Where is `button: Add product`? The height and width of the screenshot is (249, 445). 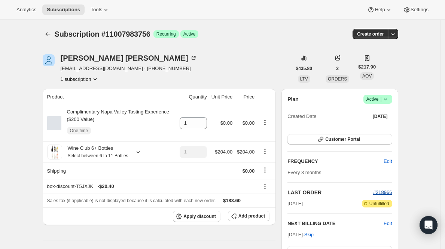
button: Add product is located at coordinates (248, 216).